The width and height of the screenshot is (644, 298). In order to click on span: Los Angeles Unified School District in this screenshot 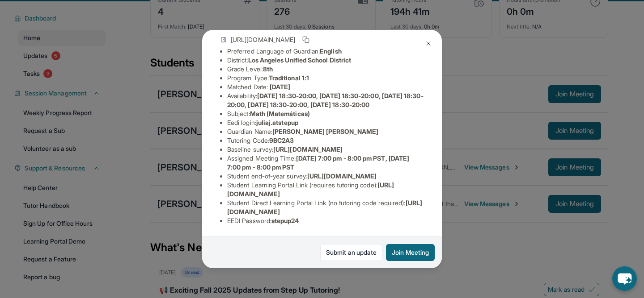, I will do `click(299, 60)`.